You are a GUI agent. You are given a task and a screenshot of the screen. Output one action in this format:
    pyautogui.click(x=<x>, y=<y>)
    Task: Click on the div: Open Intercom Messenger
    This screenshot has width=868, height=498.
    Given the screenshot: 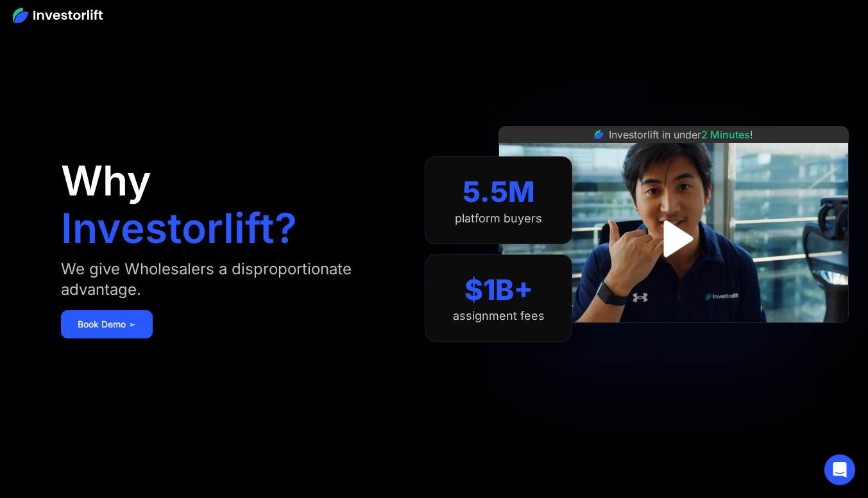 What is the action you would take?
    pyautogui.click(x=840, y=470)
    